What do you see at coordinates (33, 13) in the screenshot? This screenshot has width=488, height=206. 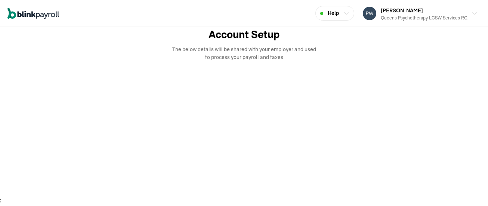 I see `nav: Global` at bounding box center [33, 13].